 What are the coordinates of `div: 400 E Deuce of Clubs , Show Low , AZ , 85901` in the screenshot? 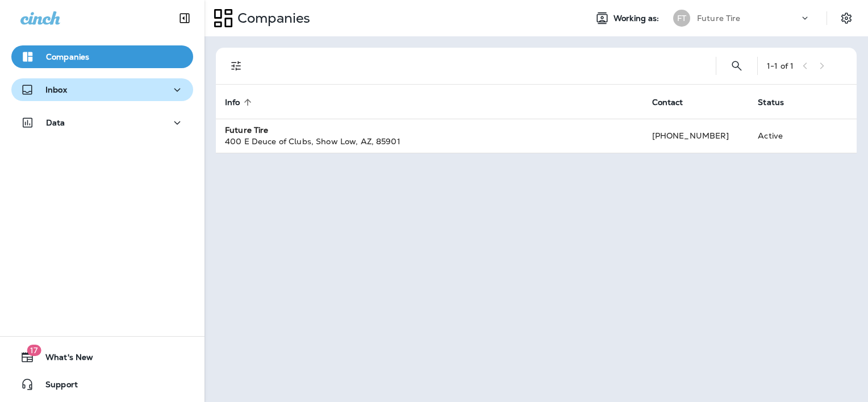 It's located at (429, 141).